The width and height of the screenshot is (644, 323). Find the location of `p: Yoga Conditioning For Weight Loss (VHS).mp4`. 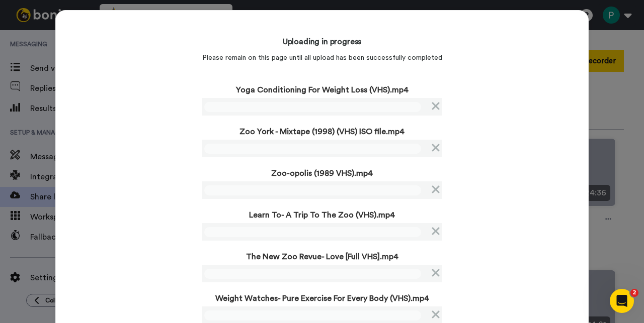

p: Yoga Conditioning For Weight Loss (VHS).mp4 is located at coordinates (322, 90).